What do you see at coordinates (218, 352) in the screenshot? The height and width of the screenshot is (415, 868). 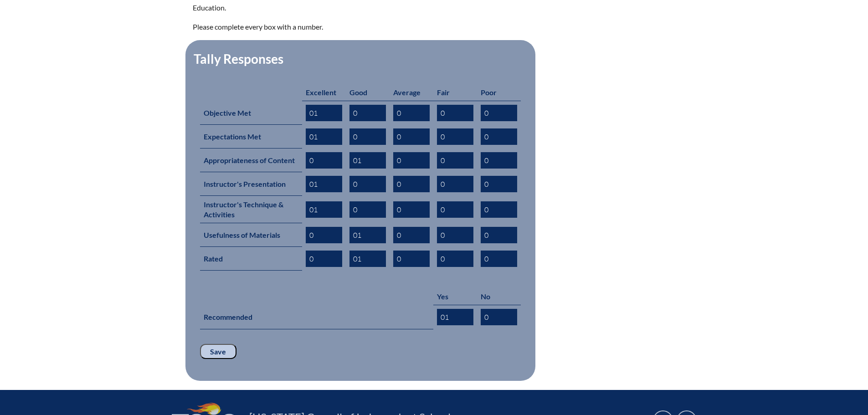 I see `input: Save` at bounding box center [218, 352].